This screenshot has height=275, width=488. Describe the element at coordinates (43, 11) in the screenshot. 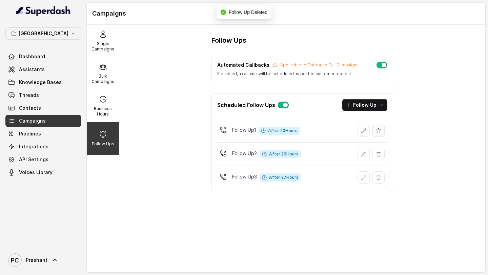

I see `img: light.svg` at that location.